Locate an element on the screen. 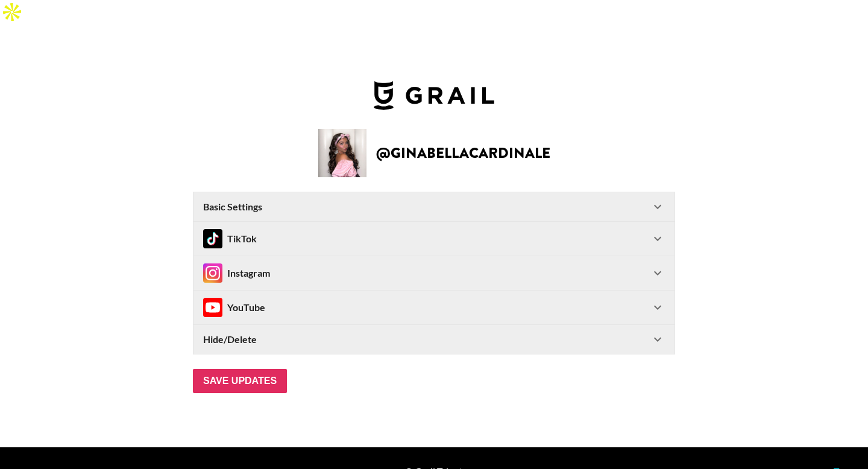 This screenshot has height=469, width=868. div: Basic Settings is located at coordinates (434, 207).